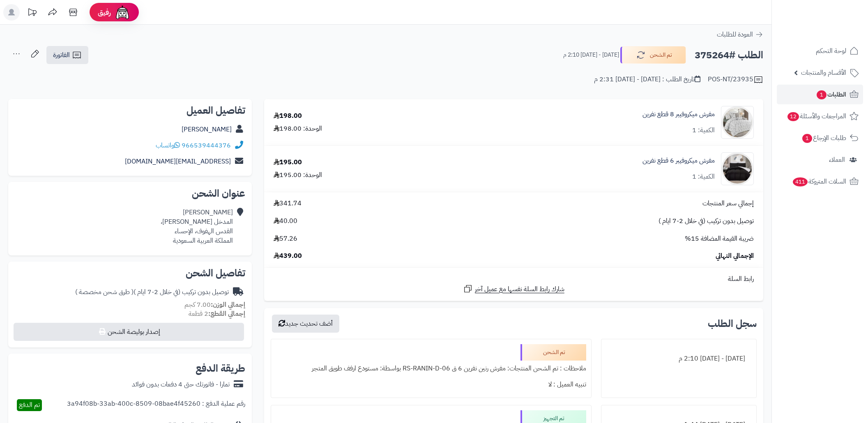 This screenshot has height=423, width=868. I want to click on h2: تفاصيل العميل, so click(129, 110).